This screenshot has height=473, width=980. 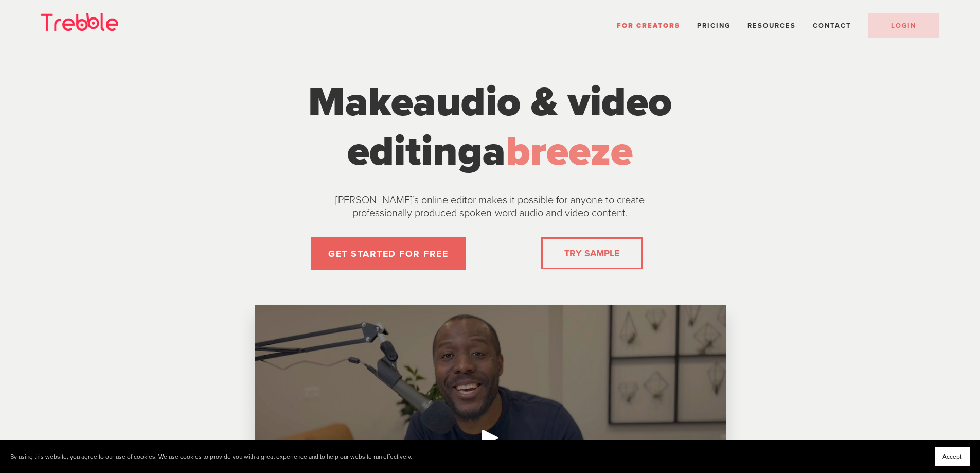 What do you see at coordinates (771, 26) in the screenshot?
I see `span: Resources` at bounding box center [771, 26].